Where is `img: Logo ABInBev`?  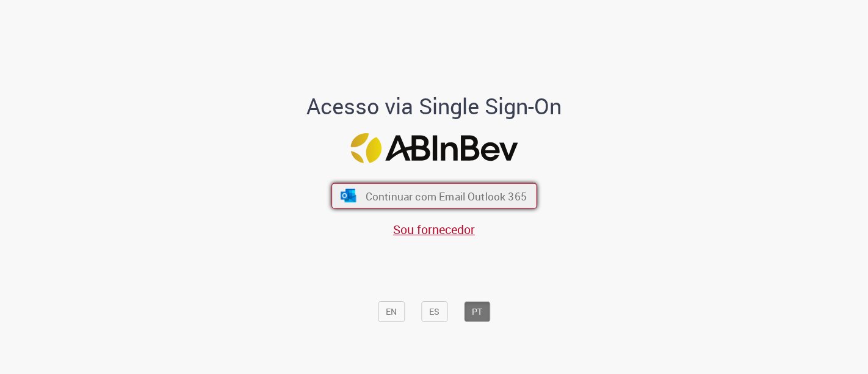
img: Logo ABInBev is located at coordinates (434, 148).